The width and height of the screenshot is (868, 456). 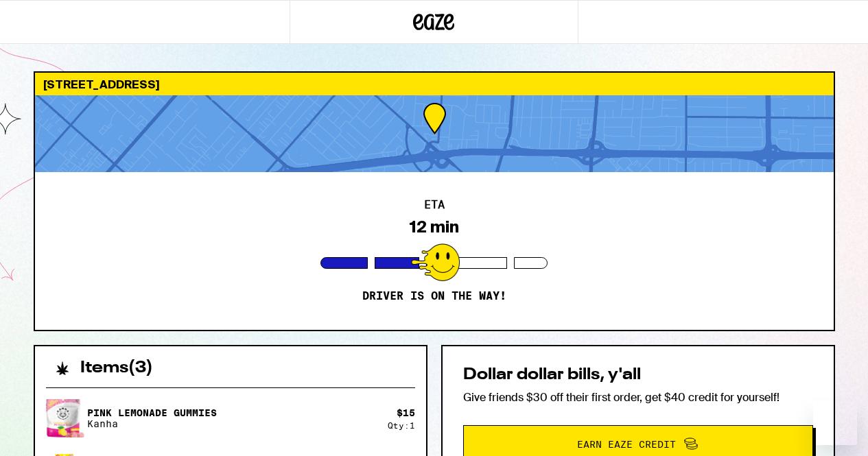 What do you see at coordinates (434, 227) in the screenshot?
I see `div: 12 min` at bounding box center [434, 227].